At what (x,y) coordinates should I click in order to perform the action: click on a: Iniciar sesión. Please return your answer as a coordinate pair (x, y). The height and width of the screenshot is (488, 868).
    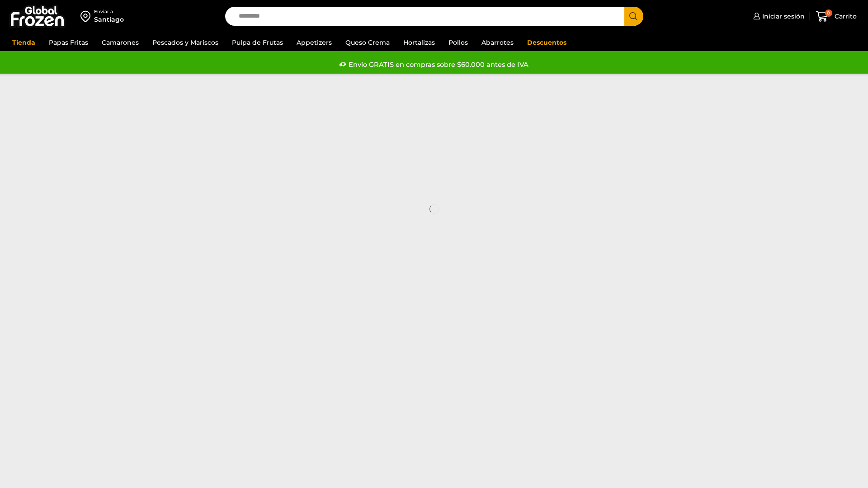
    Looking at the image, I should click on (777, 16).